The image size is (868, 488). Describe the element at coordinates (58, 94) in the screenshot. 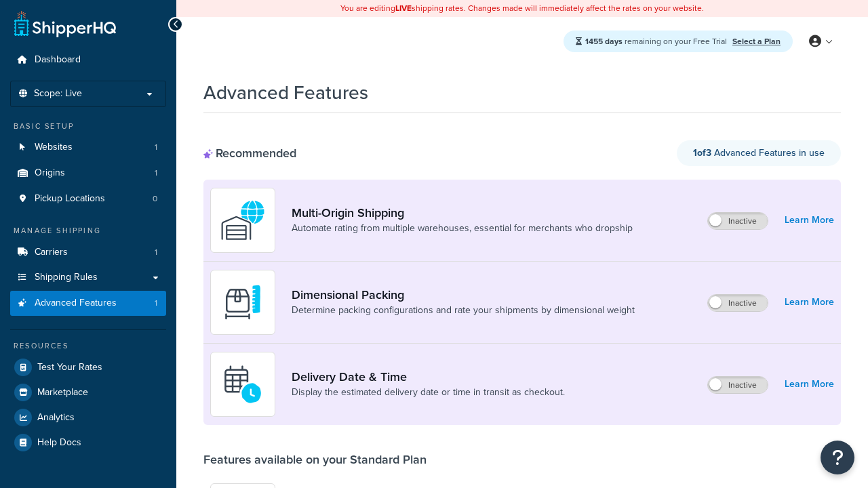

I see `span: Scope: Live` at that location.